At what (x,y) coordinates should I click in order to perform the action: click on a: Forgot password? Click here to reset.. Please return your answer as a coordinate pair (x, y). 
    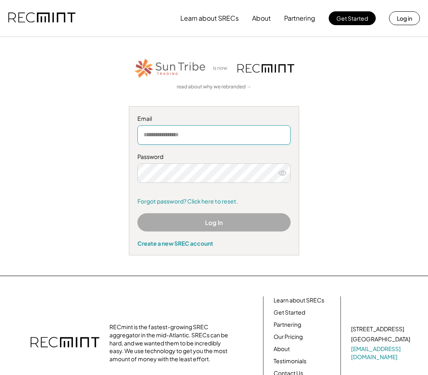
    Looking at the image, I should click on (214, 201).